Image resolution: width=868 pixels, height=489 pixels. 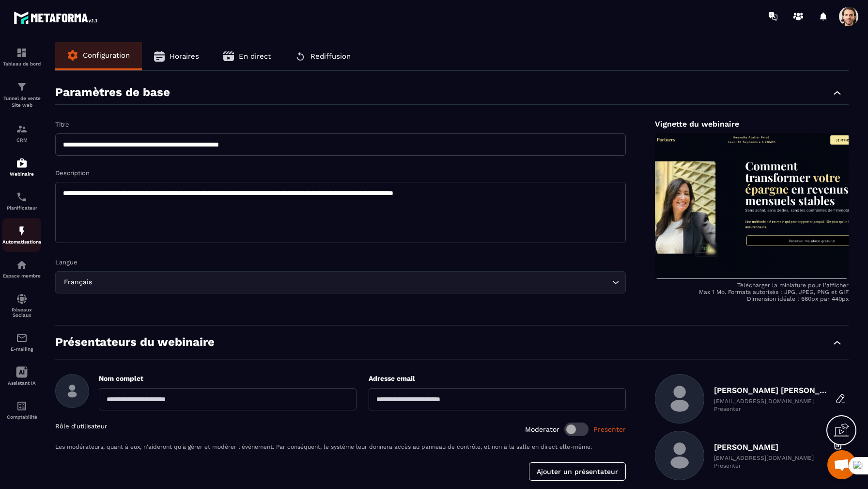 I want to click on p: Comptabilité, so click(x=22, y=417).